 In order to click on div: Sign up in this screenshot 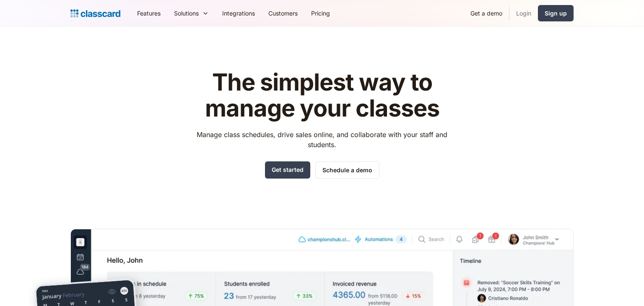, I will do `click(555, 13)`.